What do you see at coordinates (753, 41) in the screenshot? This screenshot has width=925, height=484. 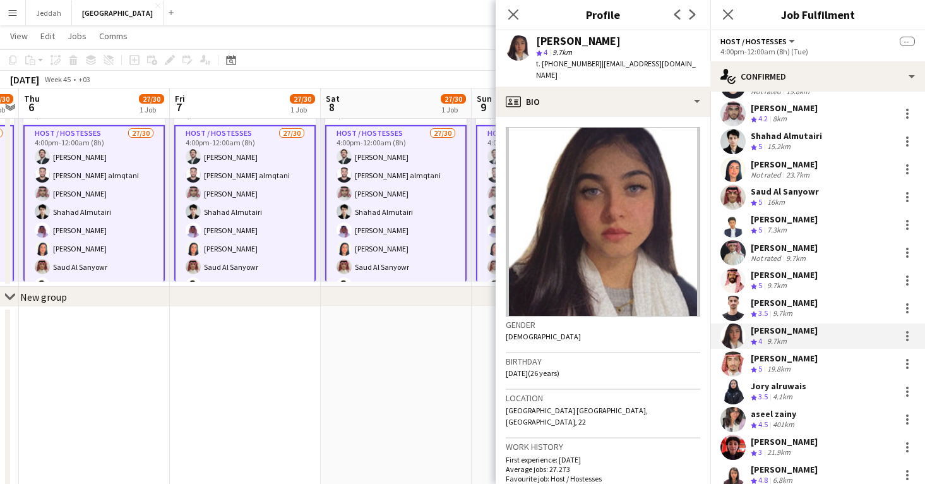 I see `span: Host / Hostesses` at bounding box center [753, 41].